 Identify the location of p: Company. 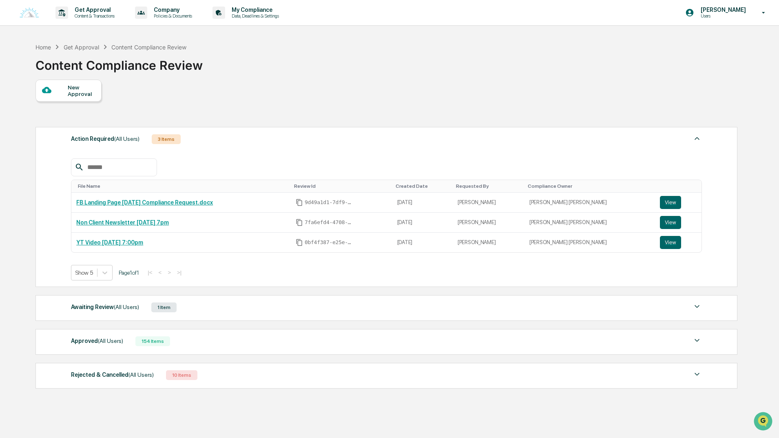
(172, 10).